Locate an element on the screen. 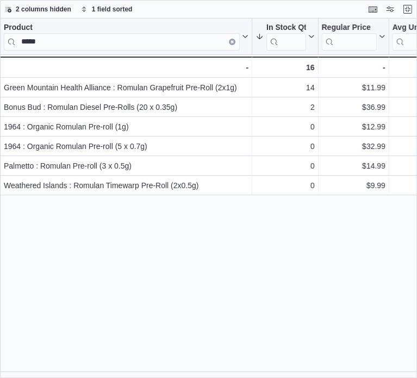 The image size is (417, 378). button: 2 columns hidden is located at coordinates (38, 9).